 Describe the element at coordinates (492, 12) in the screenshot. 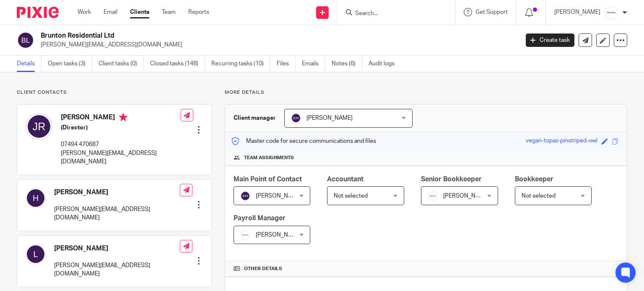

I see `span: Get Support` at that location.